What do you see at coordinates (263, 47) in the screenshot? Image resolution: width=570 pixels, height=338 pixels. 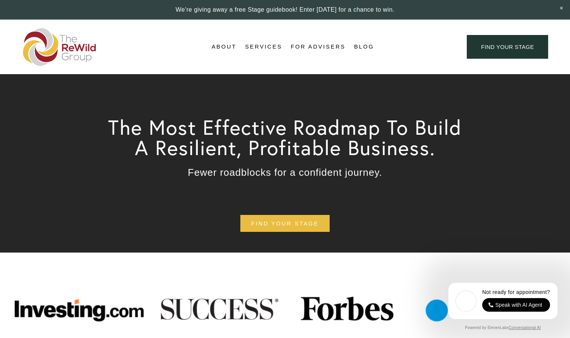 I see `span: Services` at bounding box center [263, 47].